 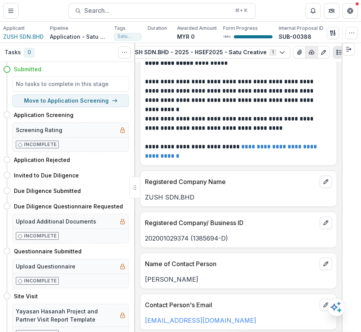 What do you see at coordinates (300, 52) in the screenshot?
I see `button: View Attached Files` at bounding box center [300, 52].